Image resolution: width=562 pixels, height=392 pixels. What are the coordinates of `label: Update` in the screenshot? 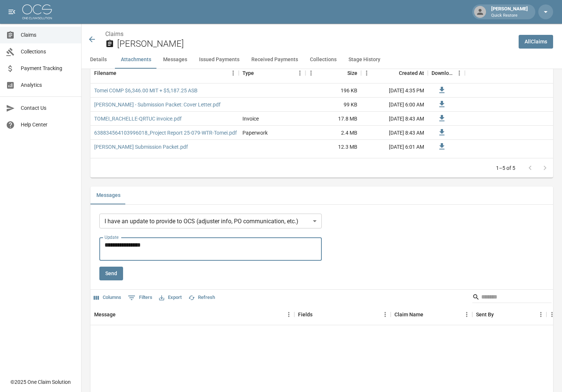 It's located at (111, 237).